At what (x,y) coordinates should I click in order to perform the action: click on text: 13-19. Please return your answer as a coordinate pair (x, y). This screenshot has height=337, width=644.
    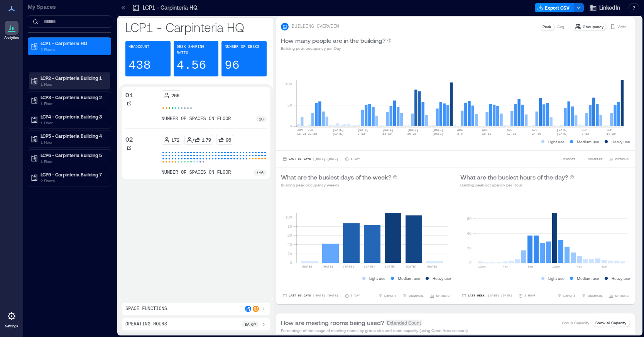
    Looking at the image, I should click on (387, 134).